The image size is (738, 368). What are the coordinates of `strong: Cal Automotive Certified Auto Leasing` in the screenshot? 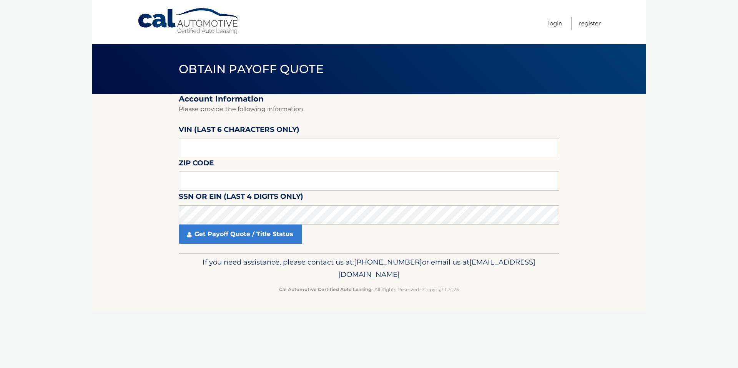 It's located at (325, 289).